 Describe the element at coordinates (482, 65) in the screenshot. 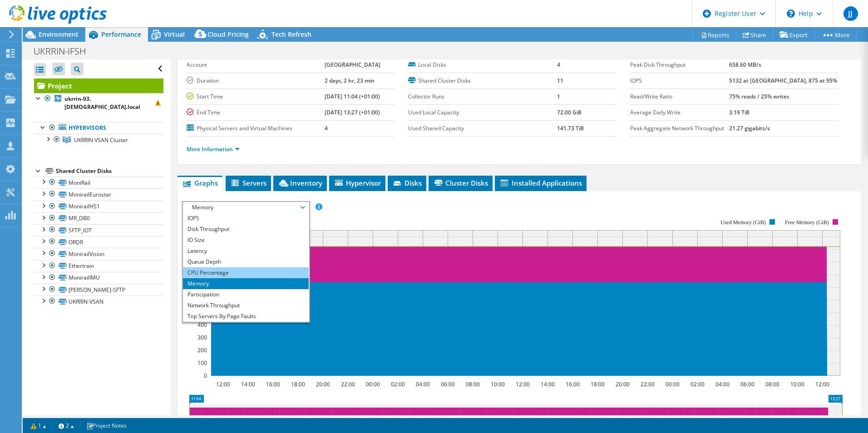

I see `label: Local Disks` at that location.